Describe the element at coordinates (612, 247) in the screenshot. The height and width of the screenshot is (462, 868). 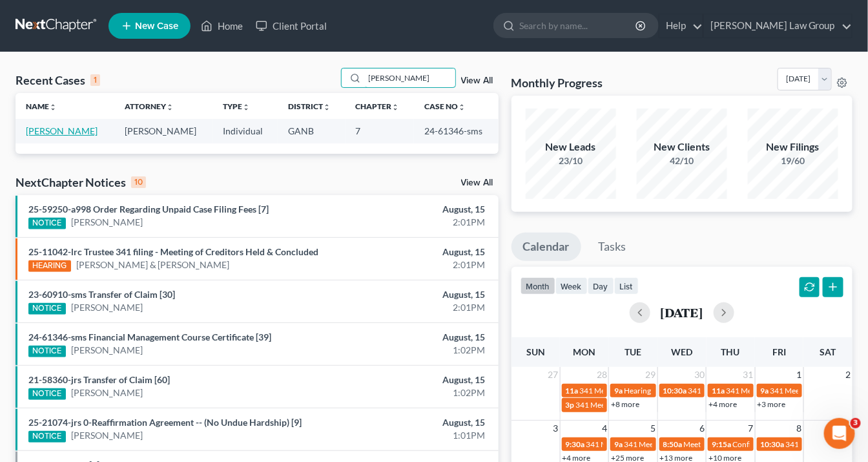
I see `a: Tasks` at that location.